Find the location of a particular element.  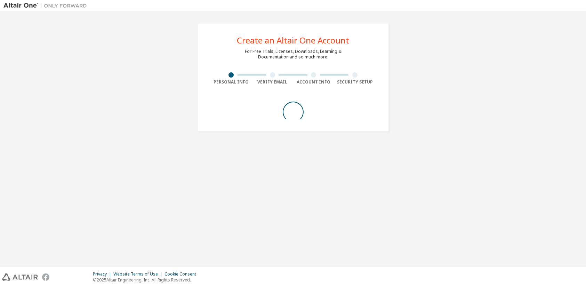

img: facebook.svg is located at coordinates (46, 277).